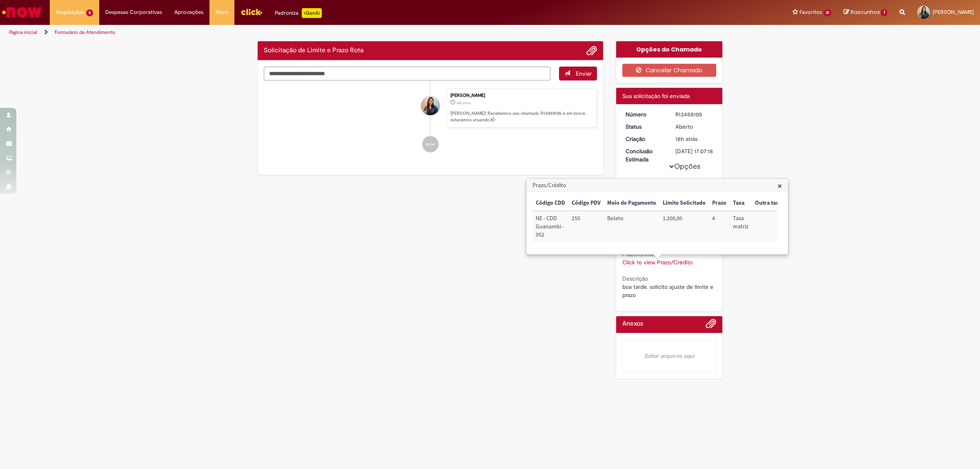  Describe the element at coordinates (22, 12) in the screenshot. I see `img: ServiceNow` at that location.